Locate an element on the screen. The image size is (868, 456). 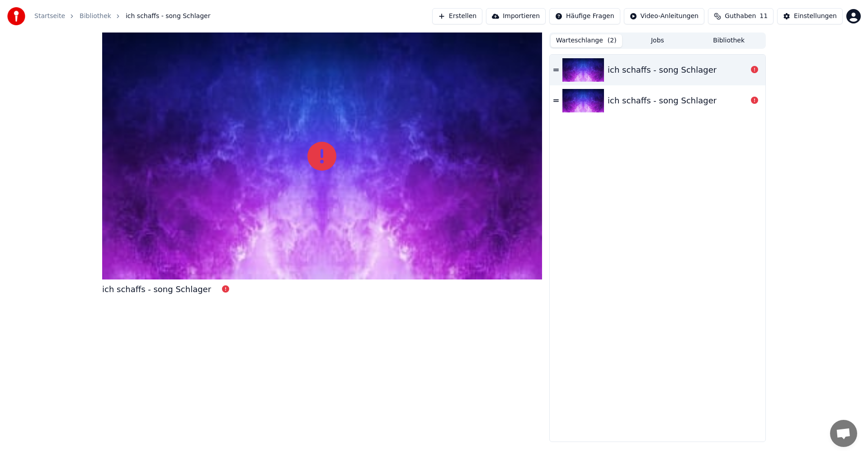
button: Warteschlange is located at coordinates (586, 41).